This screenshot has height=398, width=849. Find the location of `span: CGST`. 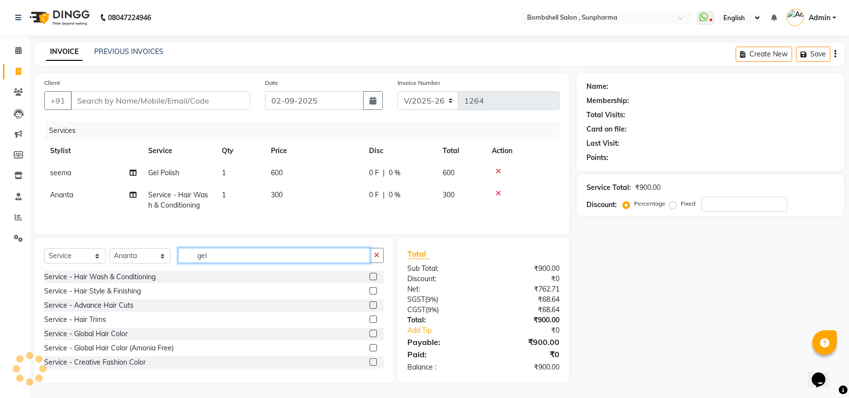

span: CGST is located at coordinates (416, 310).